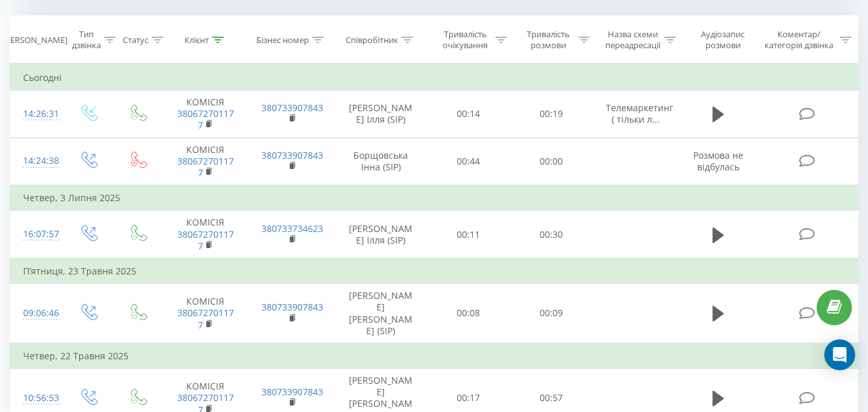  What do you see at coordinates (551, 161) in the screenshot?
I see `td: 00:00` at bounding box center [551, 161].